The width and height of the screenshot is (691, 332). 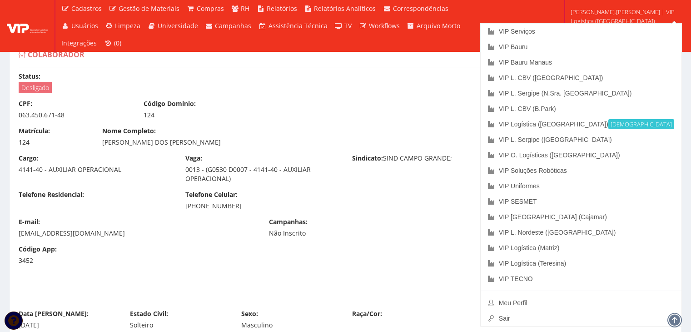 I want to click on span: Relatórios, so click(x=282, y=8).